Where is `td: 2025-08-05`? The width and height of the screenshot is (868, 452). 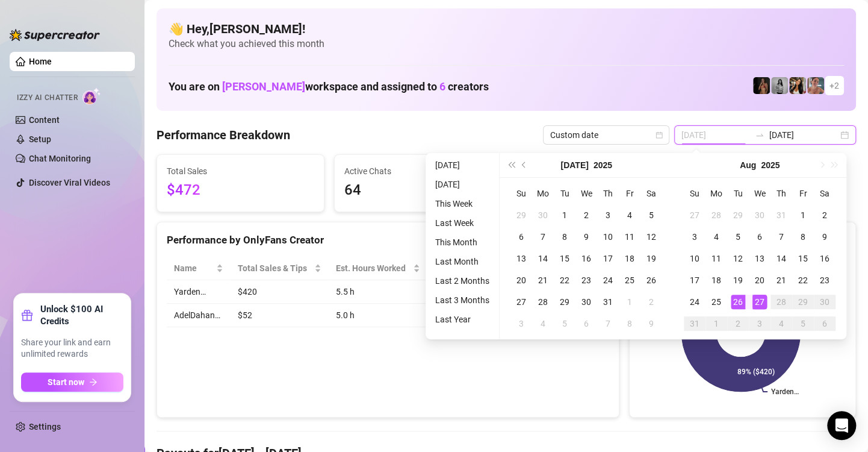 td: 2025-08-05 is located at coordinates (565, 324).